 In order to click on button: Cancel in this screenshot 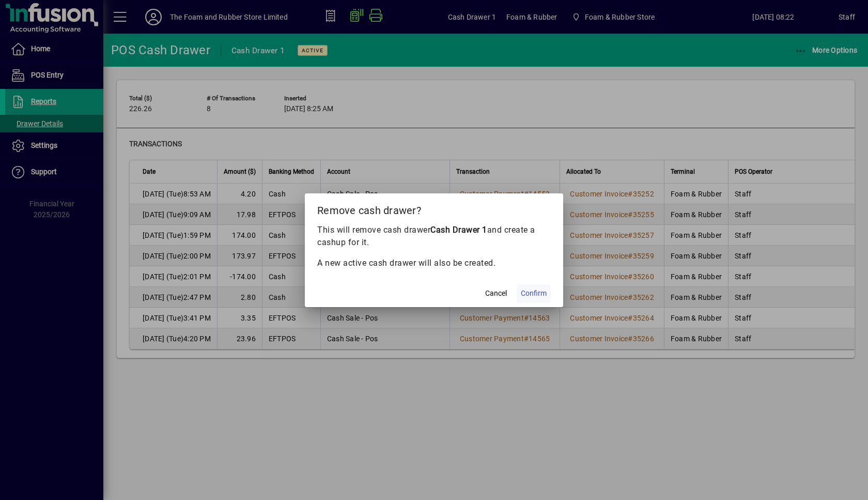, I will do `click(496, 294)`.